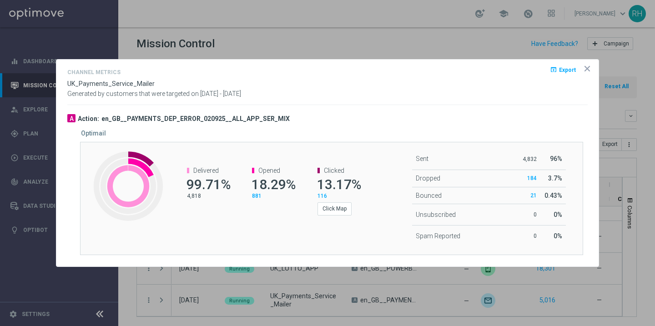 Image resolution: width=655 pixels, height=326 pixels. What do you see at coordinates (436, 215) in the screenshot?
I see `span: Unsubscribed` at bounding box center [436, 215].